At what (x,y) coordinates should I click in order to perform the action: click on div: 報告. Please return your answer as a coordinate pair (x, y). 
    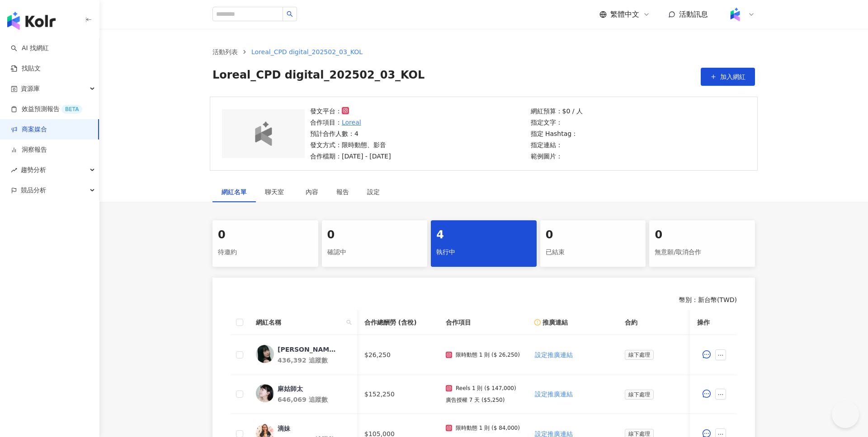
    Looking at the image, I should click on (342, 192).